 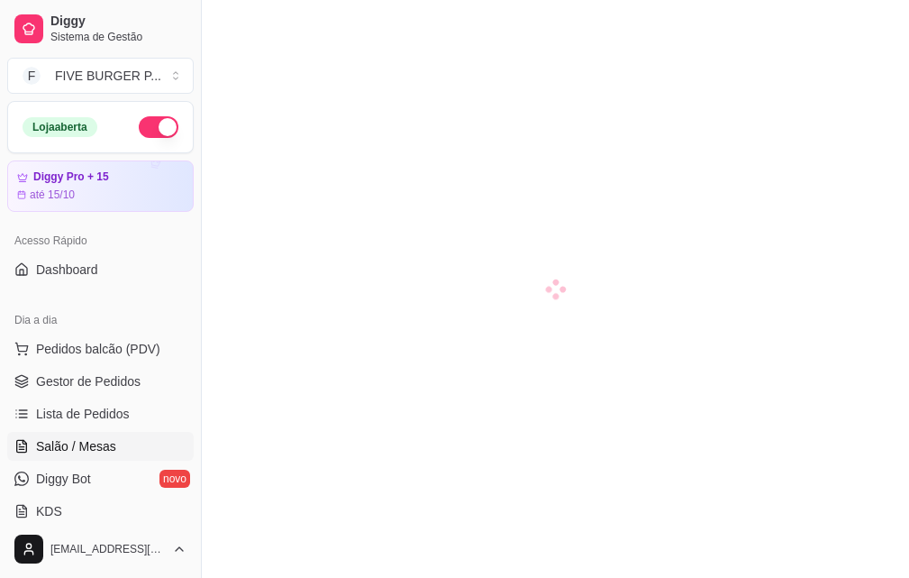 What do you see at coordinates (98, 349) in the screenshot?
I see `span: Pedidos balcão (PDV)` at bounding box center [98, 349].